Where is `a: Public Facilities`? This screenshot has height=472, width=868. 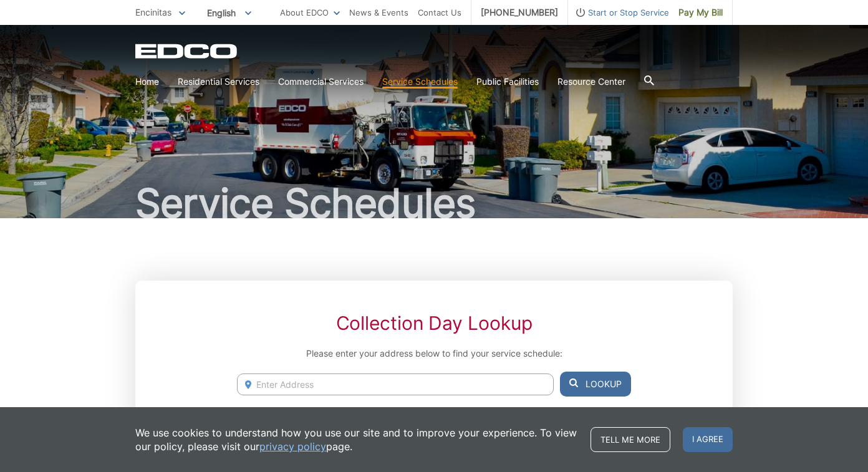
a: Public Facilities is located at coordinates (508, 81).